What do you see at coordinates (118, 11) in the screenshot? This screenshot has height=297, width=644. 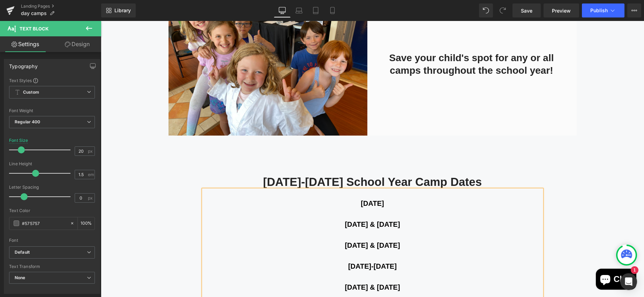 I see `a: New Library` at bounding box center [118, 11].